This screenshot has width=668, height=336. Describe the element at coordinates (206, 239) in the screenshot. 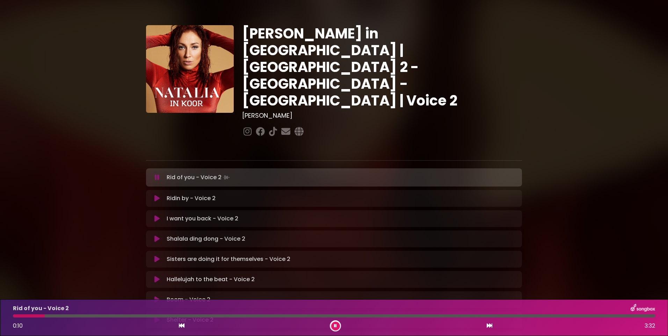

I see `p: Shalala ding dong - Voice 2` at that location.